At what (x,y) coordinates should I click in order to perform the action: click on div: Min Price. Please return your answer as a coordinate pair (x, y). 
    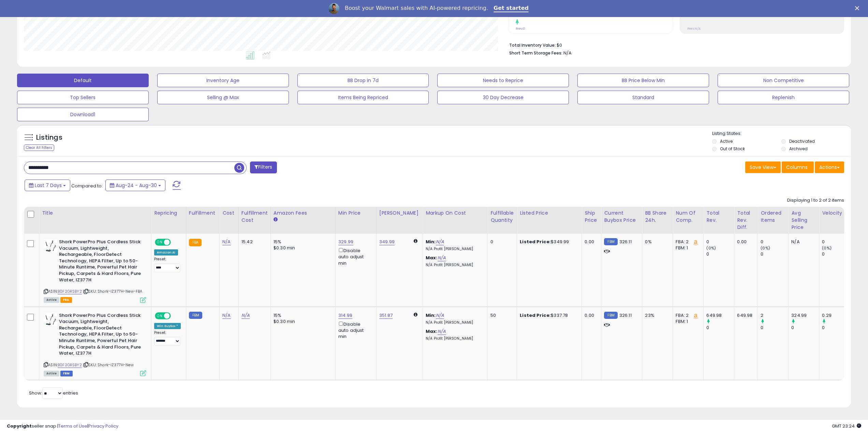
    Looking at the image, I should click on (356, 213).